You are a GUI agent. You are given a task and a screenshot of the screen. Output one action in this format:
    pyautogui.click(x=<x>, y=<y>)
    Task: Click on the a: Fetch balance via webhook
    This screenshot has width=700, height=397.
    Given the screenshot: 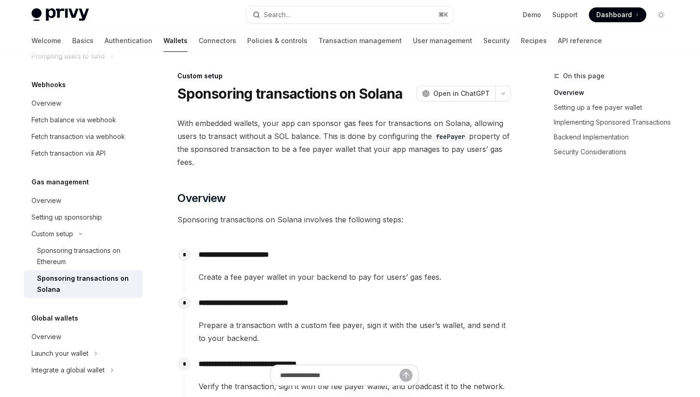 What is the action you would take?
    pyautogui.click(x=83, y=120)
    